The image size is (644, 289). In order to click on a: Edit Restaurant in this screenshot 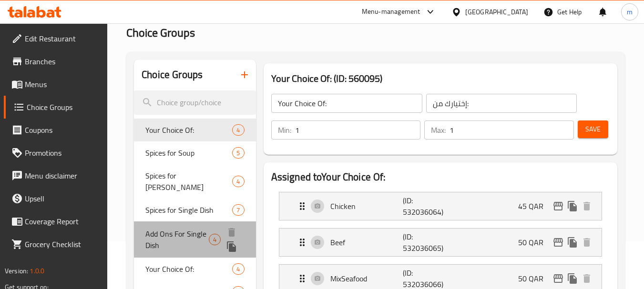, I will do `click(56, 39)`.